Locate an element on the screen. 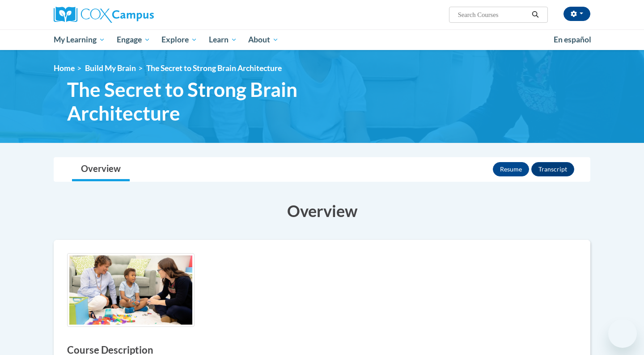 This screenshot has width=644, height=355. a: My Learning is located at coordinates (79, 40).